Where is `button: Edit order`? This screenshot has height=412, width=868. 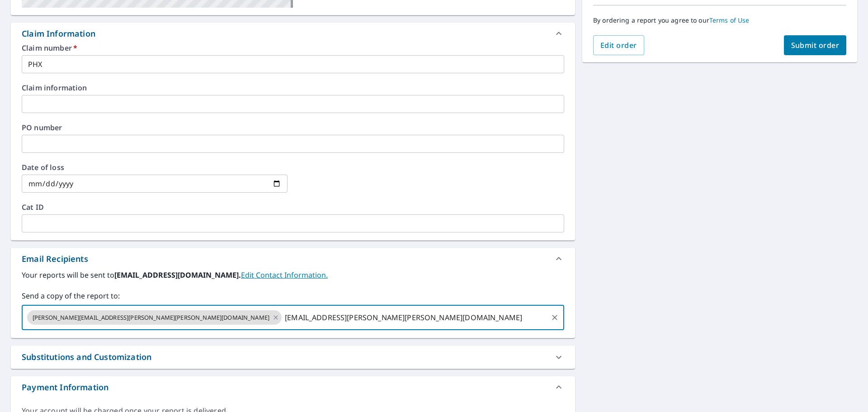 button: Edit order is located at coordinates (618, 45).